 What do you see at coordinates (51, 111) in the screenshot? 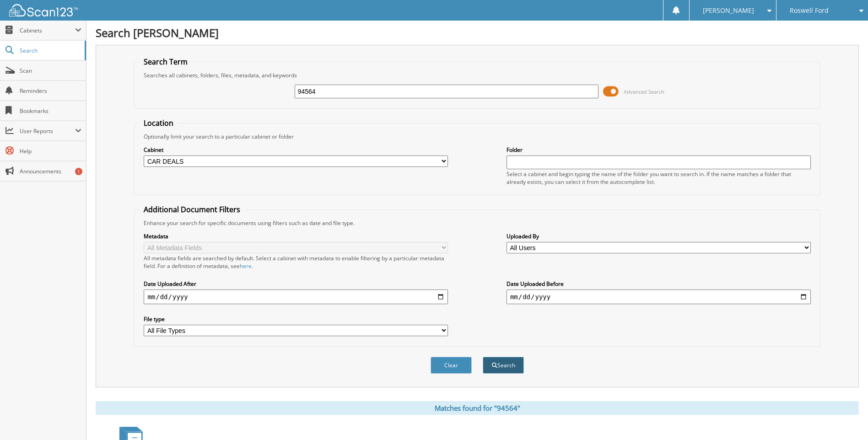
I see `span: Bookmarks` at bounding box center [51, 111].